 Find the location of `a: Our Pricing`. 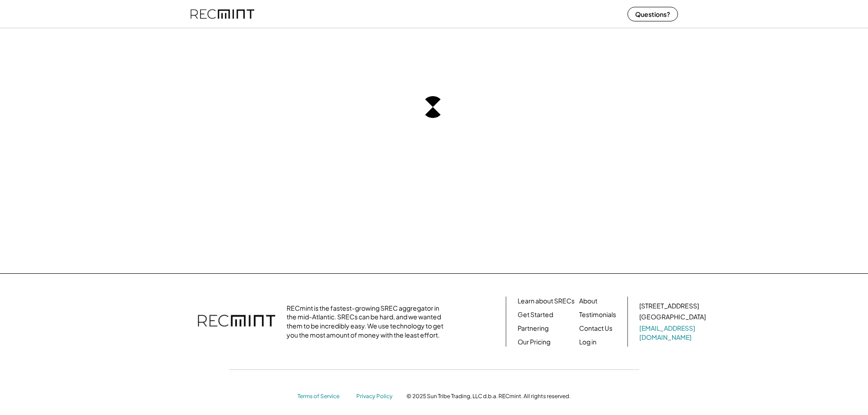

a: Our Pricing is located at coordinates (534, 342).